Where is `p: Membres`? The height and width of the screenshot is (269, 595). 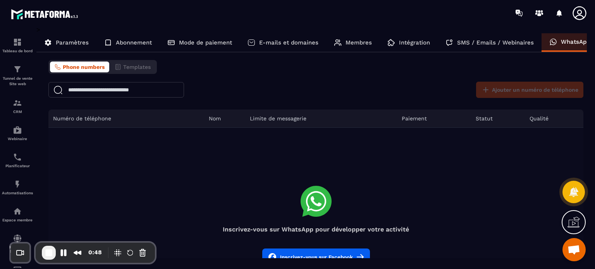 p: Membres is located at coordinates (359, 43).